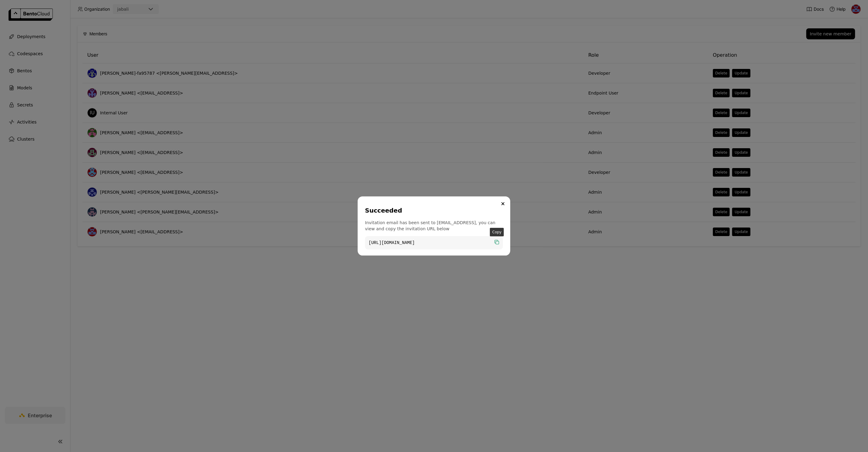 This screenshot has height=452, width=868. Describe the element at coordinates (434, 226) in the screenshot. I see `div: dialog` at that location.